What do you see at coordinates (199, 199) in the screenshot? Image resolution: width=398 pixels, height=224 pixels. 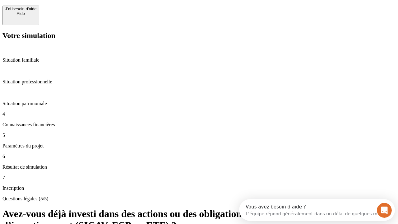 I see `p: Questions légales (5/5)` at bounding box center [199, 199].